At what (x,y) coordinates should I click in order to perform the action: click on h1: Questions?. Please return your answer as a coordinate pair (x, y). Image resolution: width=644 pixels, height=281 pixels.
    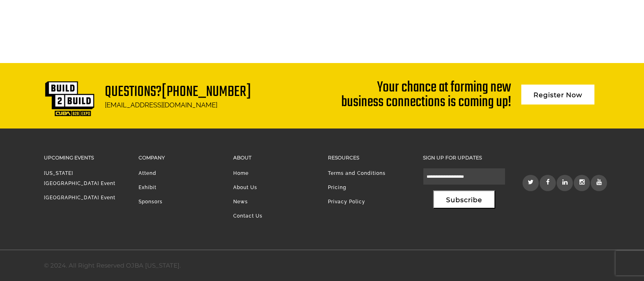
    Looking at the image, I should click on (178, 92).